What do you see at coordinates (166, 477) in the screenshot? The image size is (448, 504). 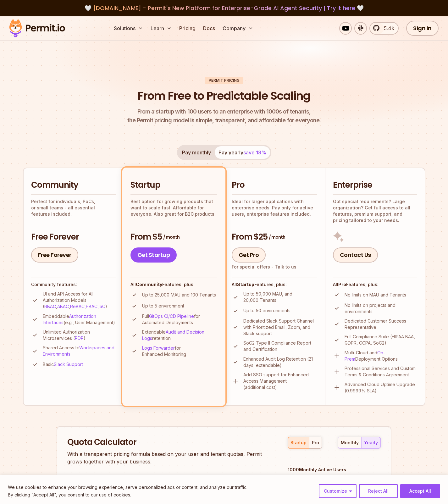 I see `h3: What is MAU?` at bounding box center [166, 477].